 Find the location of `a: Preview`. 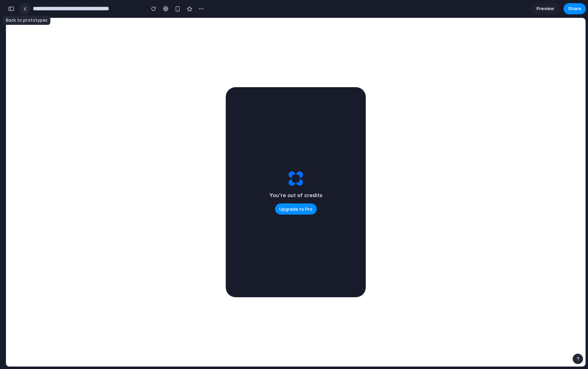

a: Preview is located at coordinates (545, 9).